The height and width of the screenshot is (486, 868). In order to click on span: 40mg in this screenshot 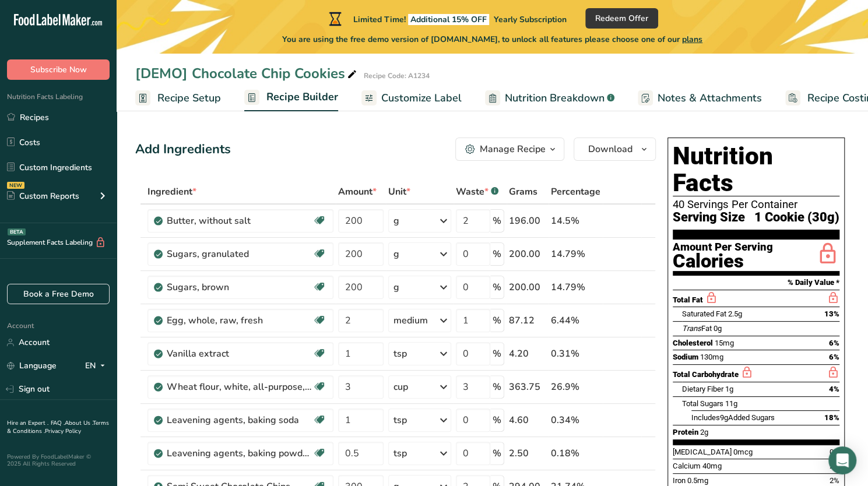, I will do `click(712, 465)`.